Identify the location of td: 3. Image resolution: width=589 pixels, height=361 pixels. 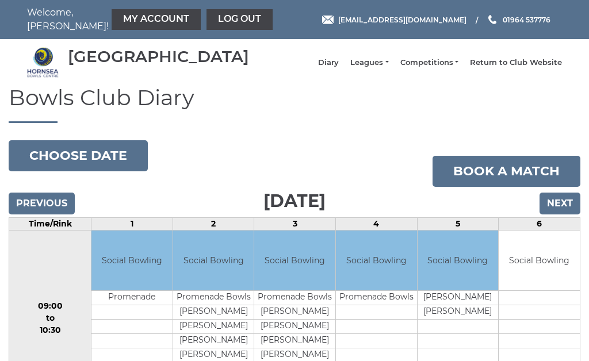
(295, 224).